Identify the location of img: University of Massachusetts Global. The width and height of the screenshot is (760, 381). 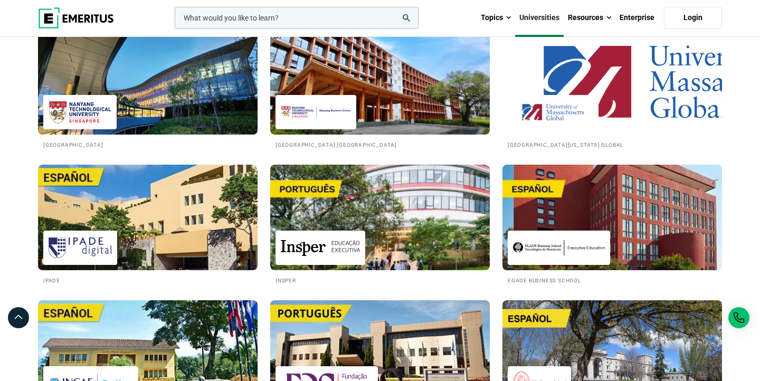
(553, 112).